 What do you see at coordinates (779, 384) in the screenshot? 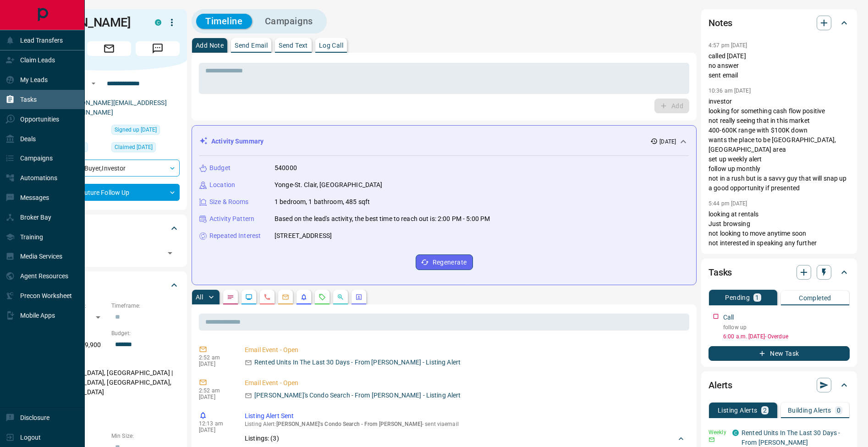
I see `div: Alerts` at bounding box center [779, 384].